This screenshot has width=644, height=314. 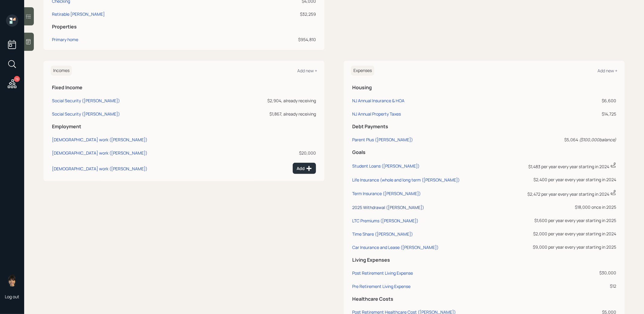 What do you see at coordinates (557, 207) in the screenshot?
I see `div: $18,000 once in 2025` at bounding box center [557, 207].